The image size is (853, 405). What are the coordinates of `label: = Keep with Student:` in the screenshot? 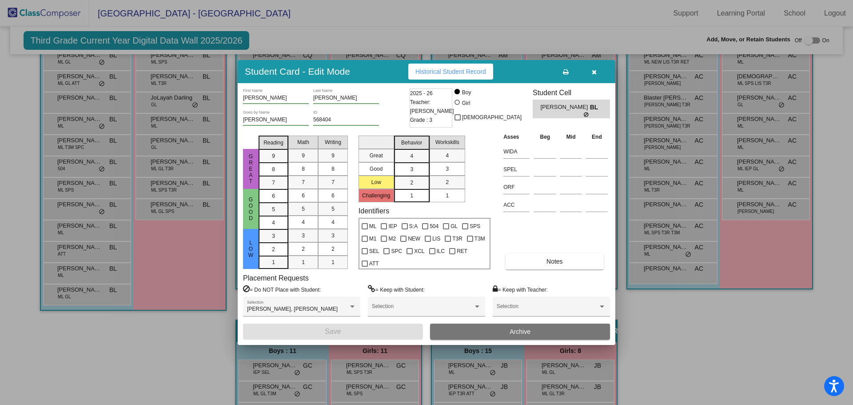 It's located at (396, 289).